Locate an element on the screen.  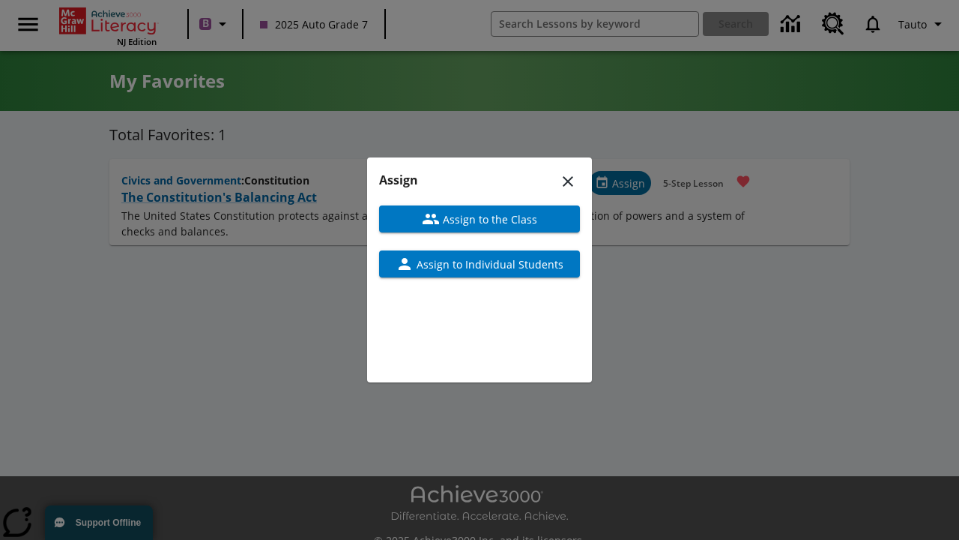
span: Assign to Individual Students is located at coordinates (489, 264).